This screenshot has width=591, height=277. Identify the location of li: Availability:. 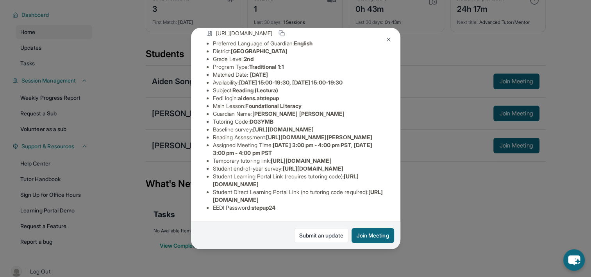
(299, 82).